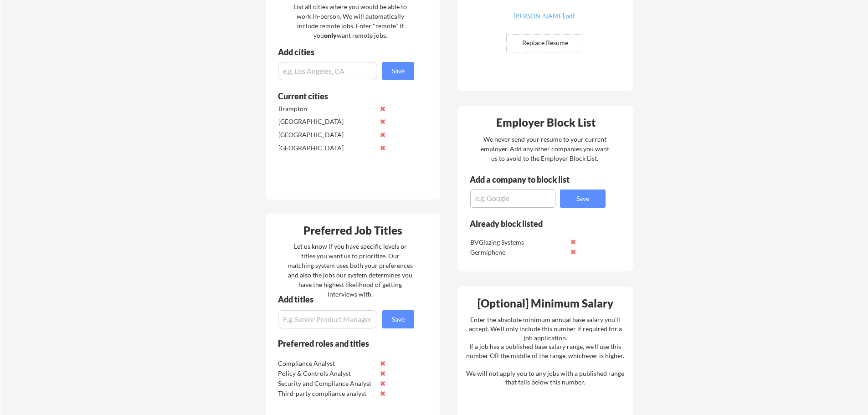 The height and width of the screenshot is (415, 868). Describe the element at coordinates (326, 394) in the screenshot. I see `div: Third-party compliance analyst` at that location.